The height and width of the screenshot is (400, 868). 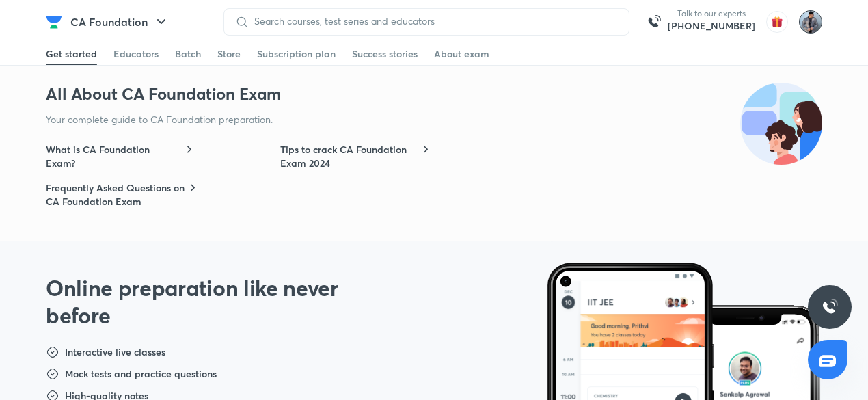 What do you see at coordinates (434, 21) in the screenshot?
I see `input: Search courses, test series and educators` at bounding box center [434, 21].